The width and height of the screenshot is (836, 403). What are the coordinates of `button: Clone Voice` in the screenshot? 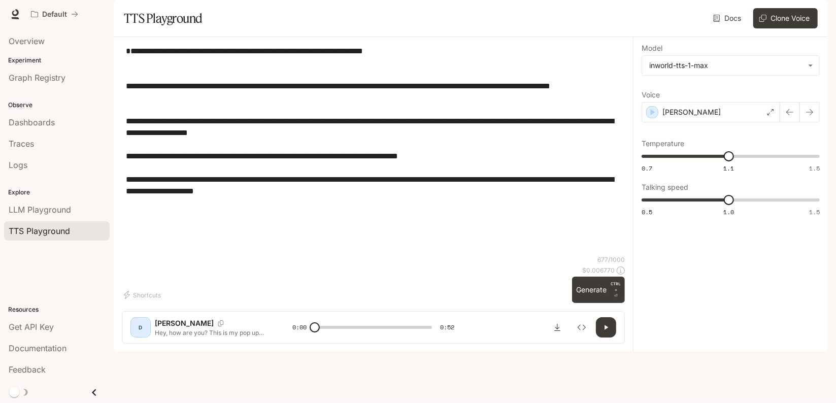 It's located at (785, 18).